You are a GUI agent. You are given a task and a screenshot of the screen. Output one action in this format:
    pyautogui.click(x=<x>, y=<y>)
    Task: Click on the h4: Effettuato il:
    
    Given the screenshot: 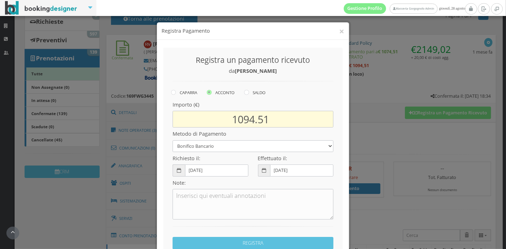 What is the action you would take?
    pyautogui.click(x=296, y=158)
    